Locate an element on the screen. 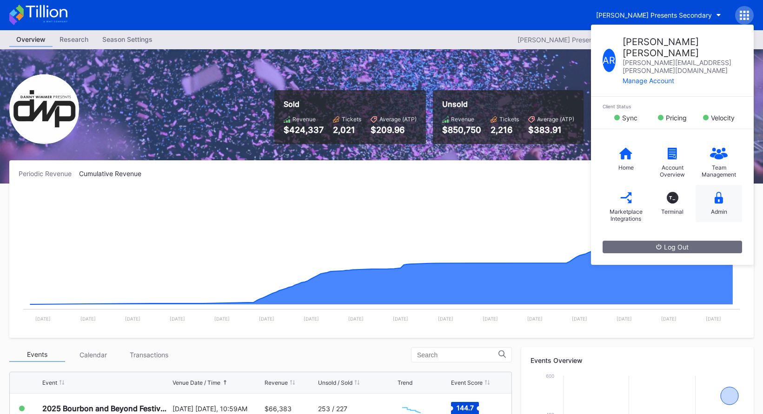  div: $850,750 is located at coordinates (462, 130).